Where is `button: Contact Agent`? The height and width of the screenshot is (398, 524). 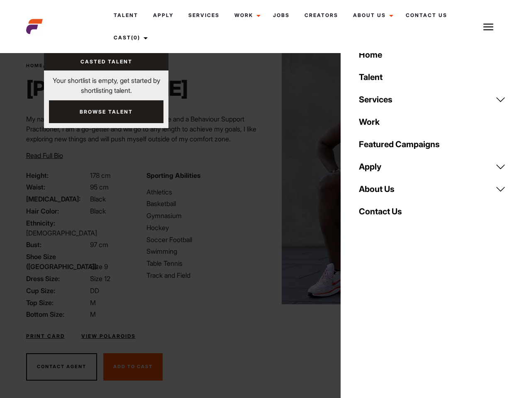 button: Contact Agent is located at coordinates (61, 367).